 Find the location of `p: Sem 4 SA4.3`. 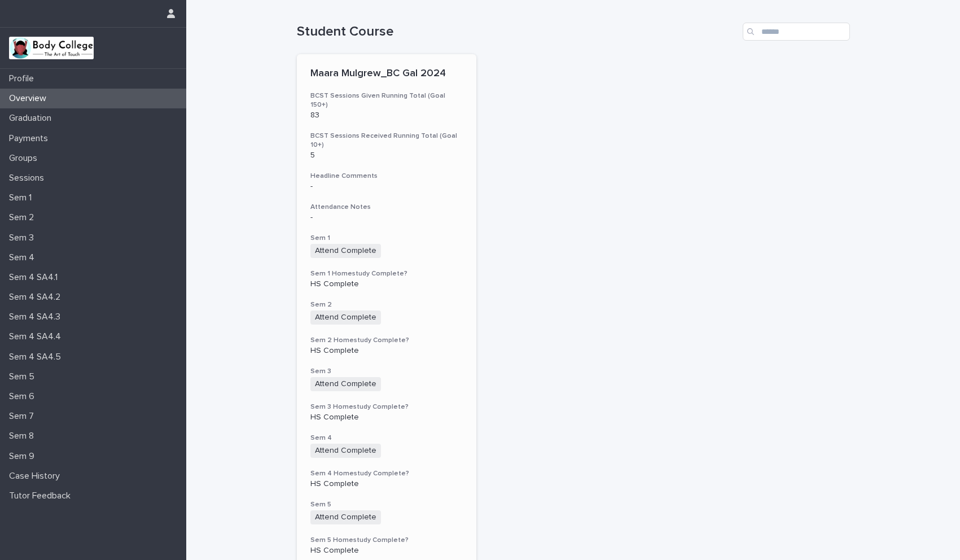

p: Sem 4 SA4.3 is located at coordinates (37, 317).